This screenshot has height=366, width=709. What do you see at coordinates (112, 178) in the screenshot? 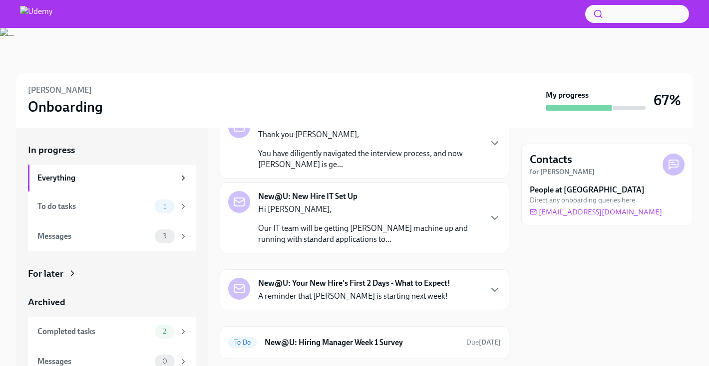
I see `a: Everything` at bounding box center [112, 178].